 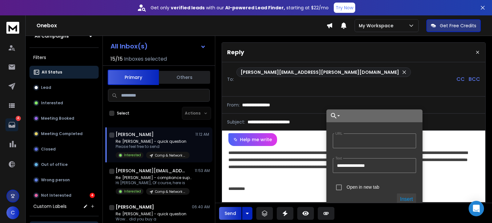 What do you see at coordinates (64, 134) in the screenshot?
I see `button: Meeting Completed` at bounding box center [64, 134].